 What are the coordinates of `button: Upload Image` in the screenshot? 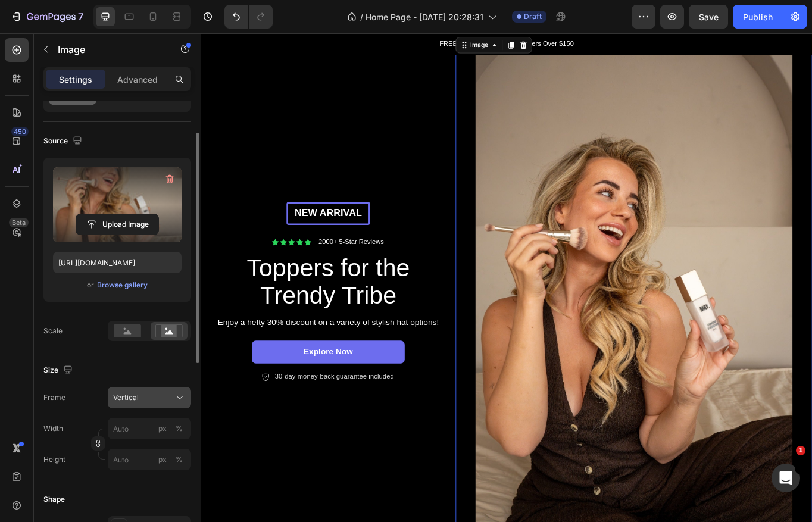 It's located at (118, 224).